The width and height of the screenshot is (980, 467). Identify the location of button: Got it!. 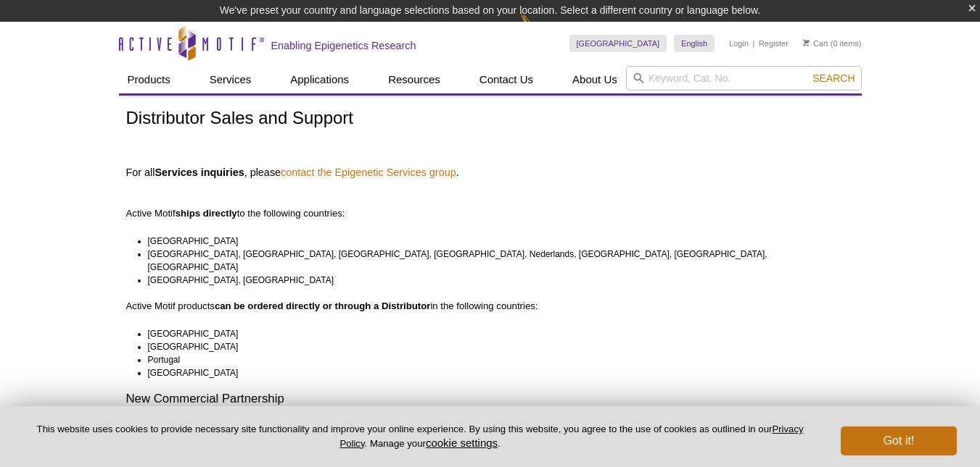
(898, 441).